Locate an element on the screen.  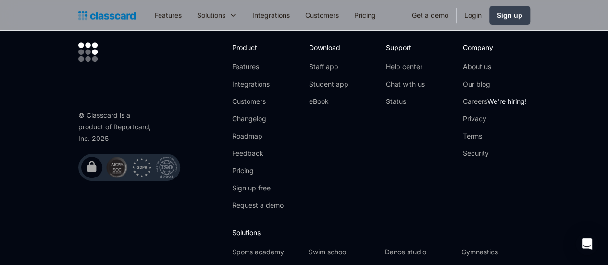
h2: Company is located at coordinates (495, 47).